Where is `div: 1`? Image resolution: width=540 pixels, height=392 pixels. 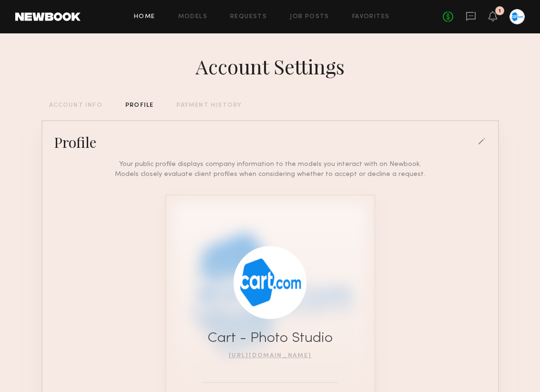 div: 1 is located at coordinates (499, 11).